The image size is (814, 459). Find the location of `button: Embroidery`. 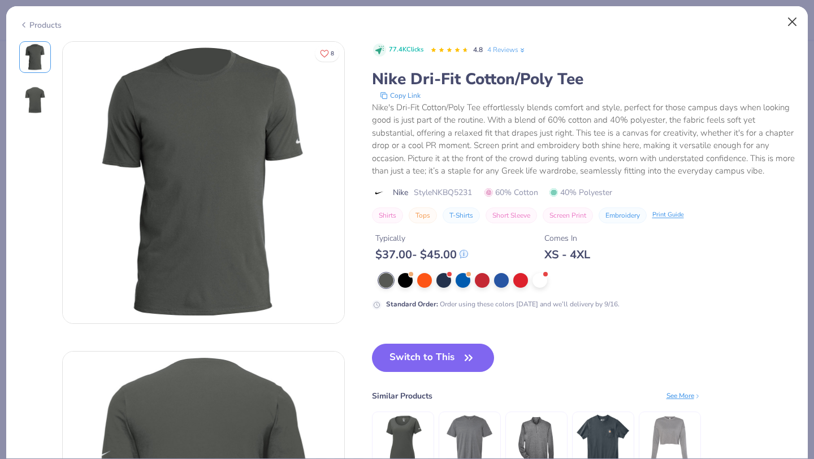

button: Embroidery is located at coordinates (622, 215).